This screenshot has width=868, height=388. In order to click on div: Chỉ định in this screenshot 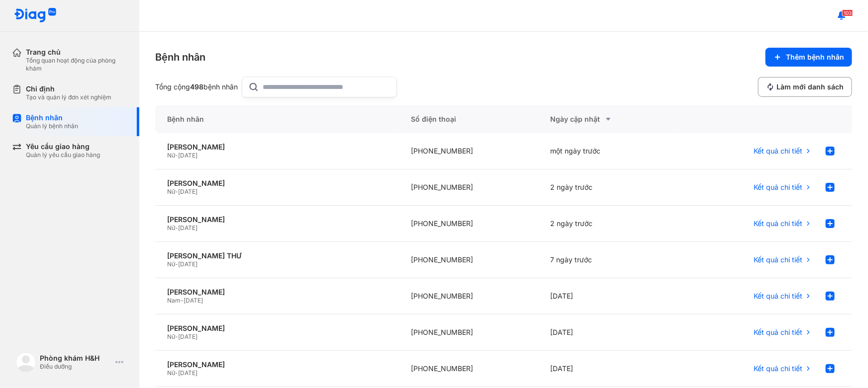, I will do `click(69, 89)`.